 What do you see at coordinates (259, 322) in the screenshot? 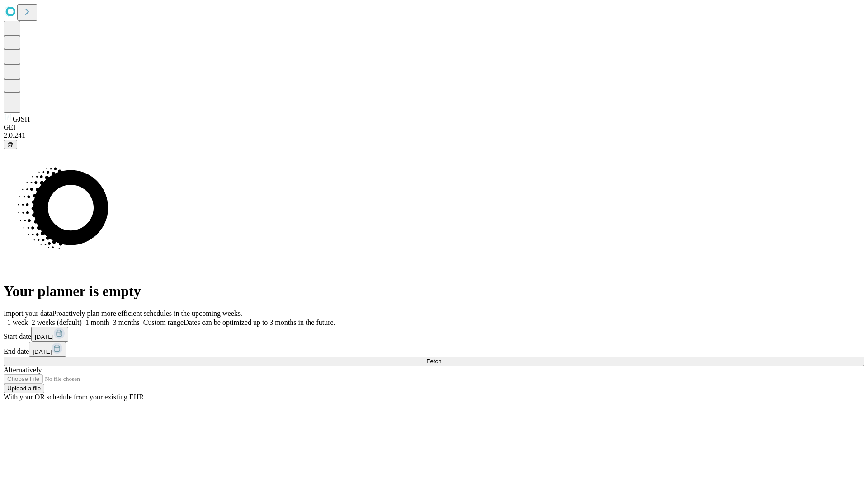
I see `span: Dates can be optimized up to 3 months in the future.` at bounding box center [259, 322].